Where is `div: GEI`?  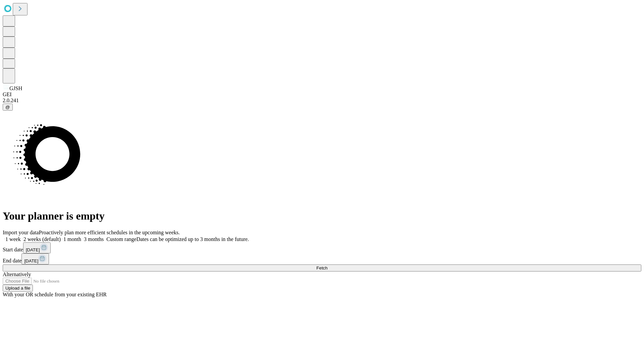
div: GEI is located at coordinates (322, 94).